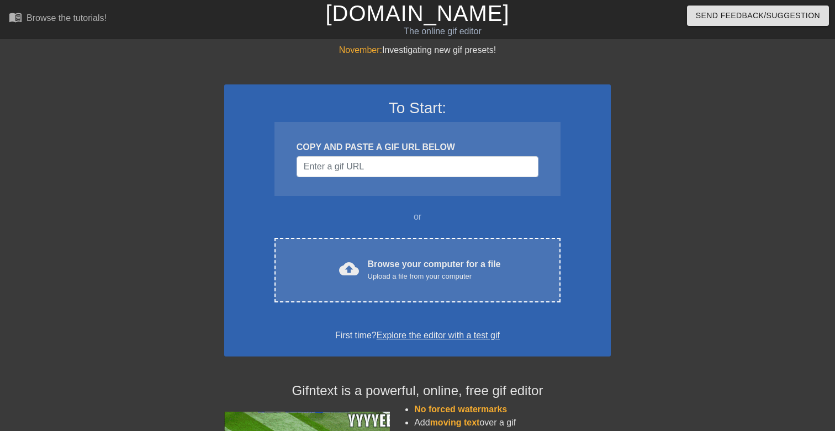  Describe the element at coordinates (418, 336) in the screenshot. I see `div: First time?` at that location.